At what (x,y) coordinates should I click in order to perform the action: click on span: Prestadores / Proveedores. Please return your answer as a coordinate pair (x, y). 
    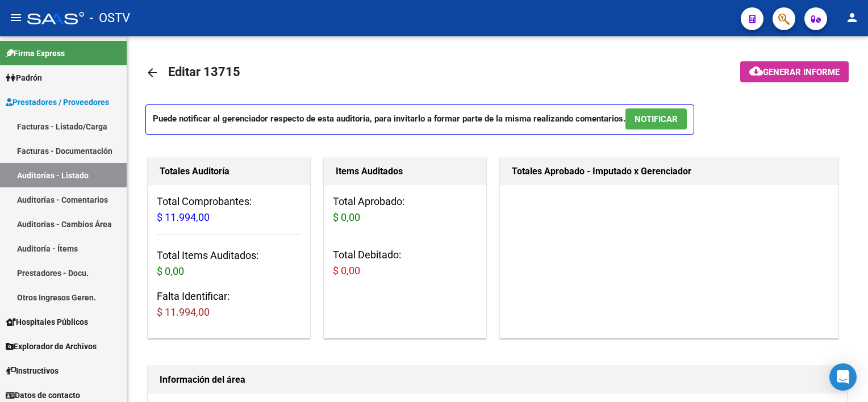
    Looking at the image, I should click on (57, 102).